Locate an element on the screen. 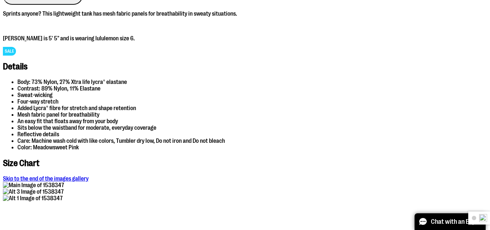  span: Chat with an Expert is located at coordinates (456, 221).